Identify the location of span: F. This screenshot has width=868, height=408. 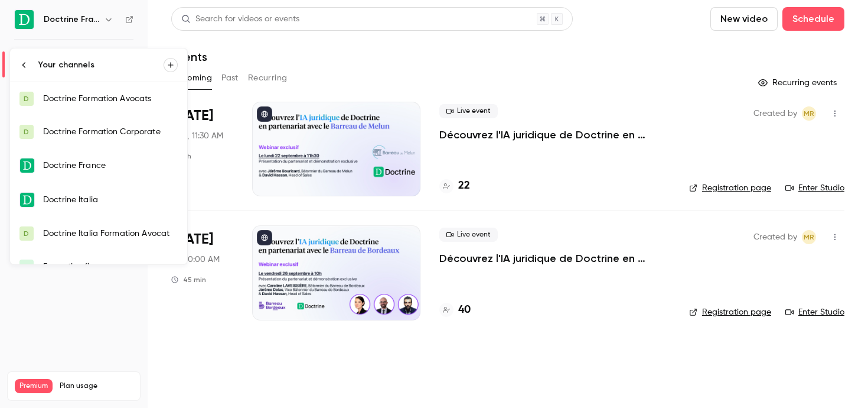
(26, 267).